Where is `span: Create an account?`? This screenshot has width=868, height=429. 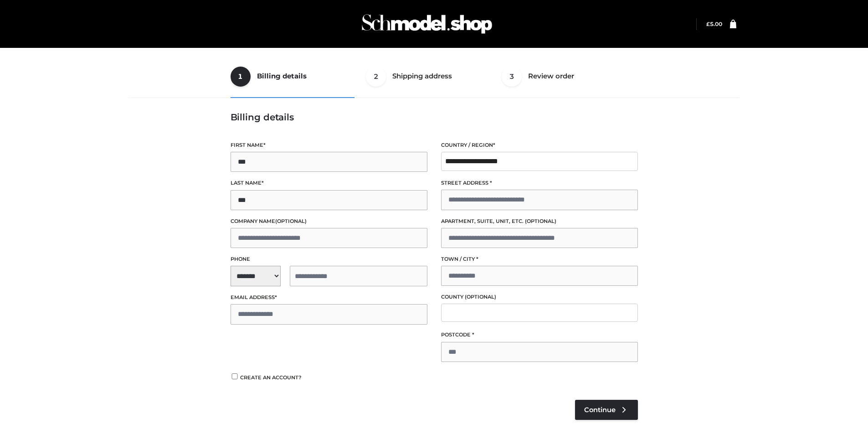 span: Create an account? is located at coordinates (270, 378).